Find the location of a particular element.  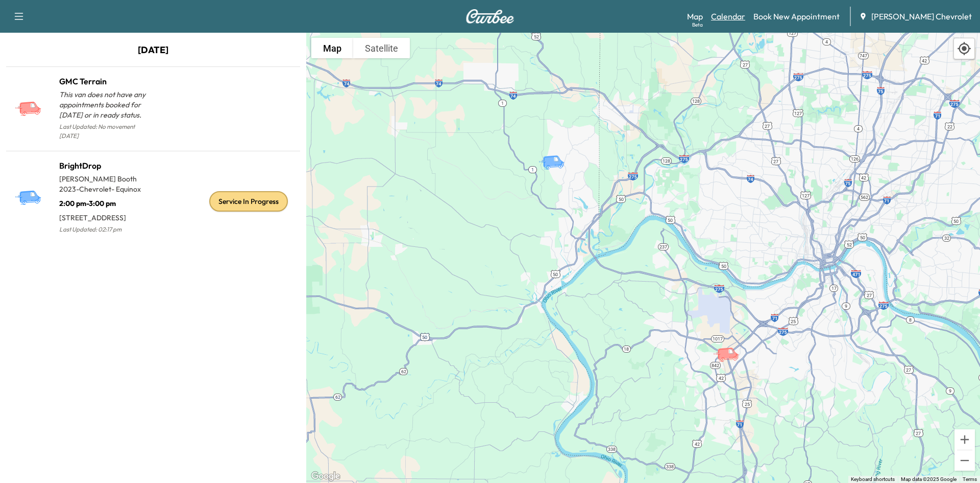

a: Terms (opens in new tab) is located at coordinates (970, 479).